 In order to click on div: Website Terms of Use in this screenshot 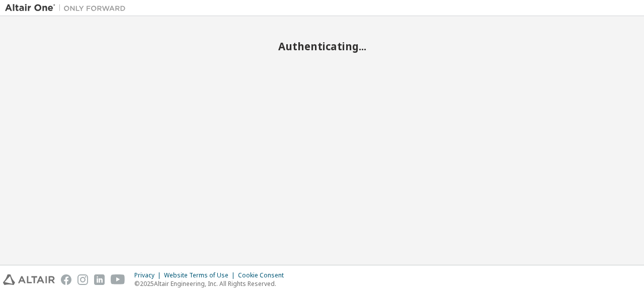, I will do `click(201, 276)`.